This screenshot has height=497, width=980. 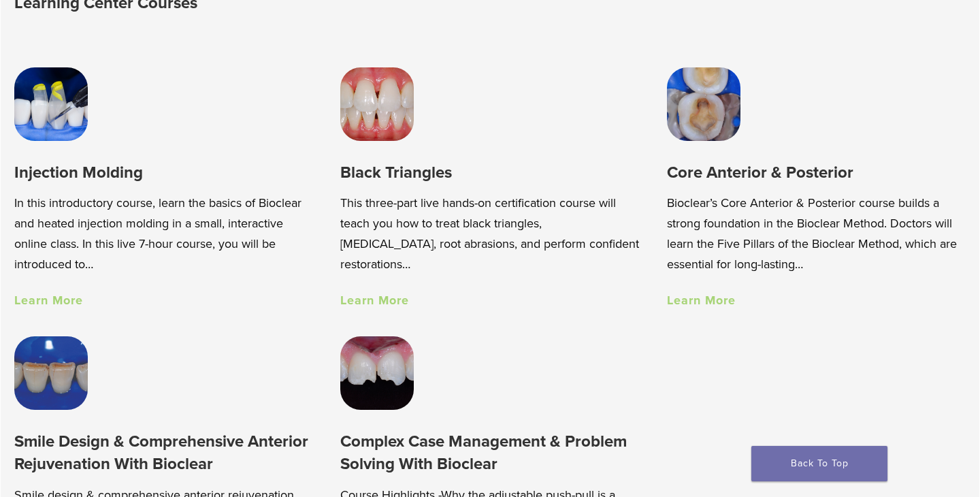 I want to click on h3: Smile Design & Comprehensive Anterior Rejuvenation With Bioclear, so click(x=164, y=453).